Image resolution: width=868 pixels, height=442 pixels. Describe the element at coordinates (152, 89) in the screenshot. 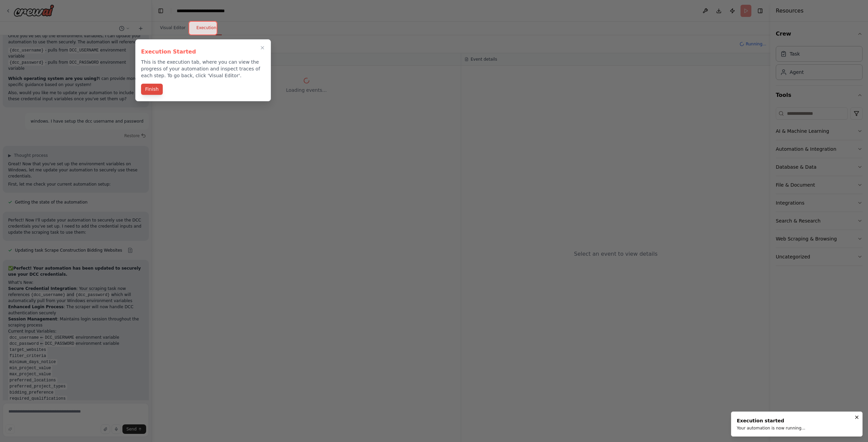

I see `button: Finish` at that location.